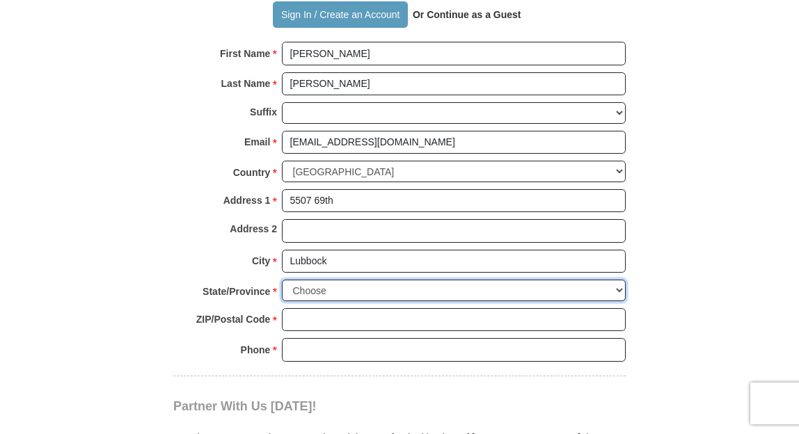  What do you see at coordinates (467, 15) in the screenshot?
I see `strong: Or Continue as a Guest` at bounding box center [467, 15].